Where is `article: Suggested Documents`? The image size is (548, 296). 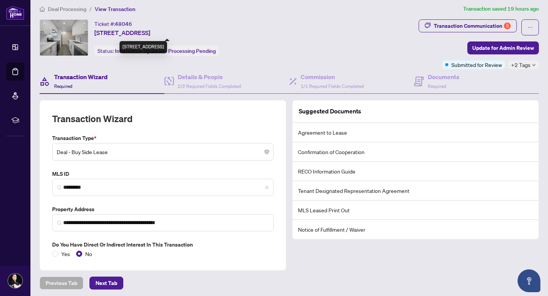 article: Suggested Documents is located at coordinates (330, 111).